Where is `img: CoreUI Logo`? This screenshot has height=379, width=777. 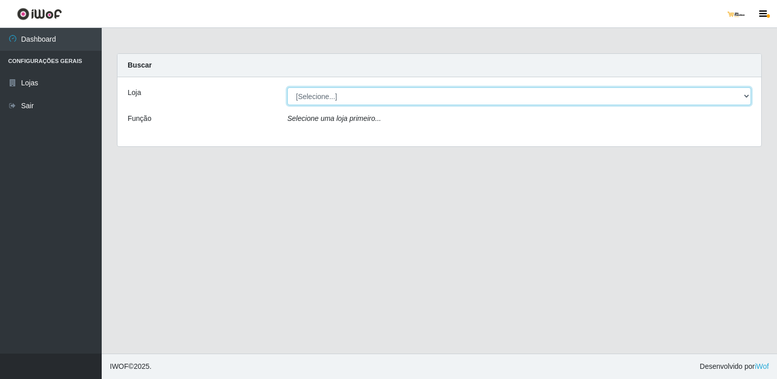 img: CoreUI Logo is located at coordinates (39, 14).